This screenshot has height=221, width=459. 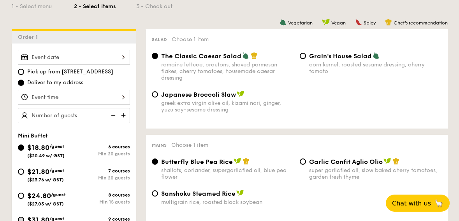 What do you see at coordinates (375, 68) in the screenshot?
I see `div: corn kernel, roasted sesame dressing, cherry tomato` at bounding box center [375, 68].